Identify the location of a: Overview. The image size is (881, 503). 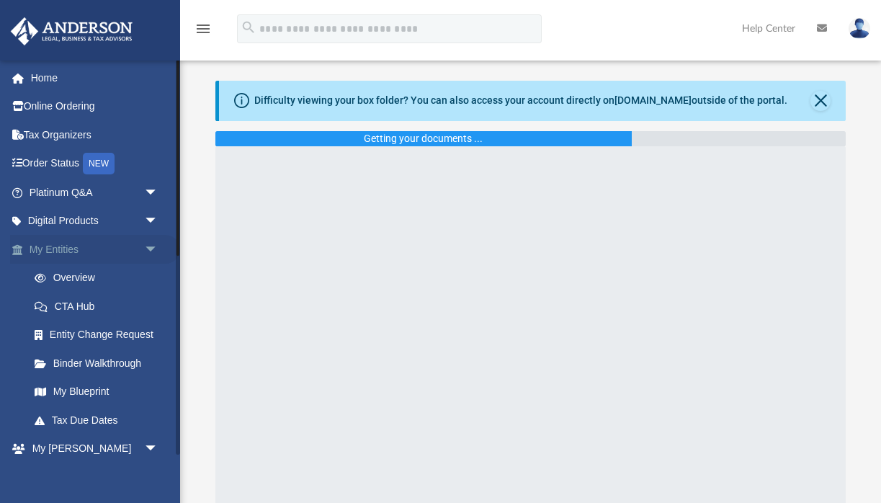
(100, 278).